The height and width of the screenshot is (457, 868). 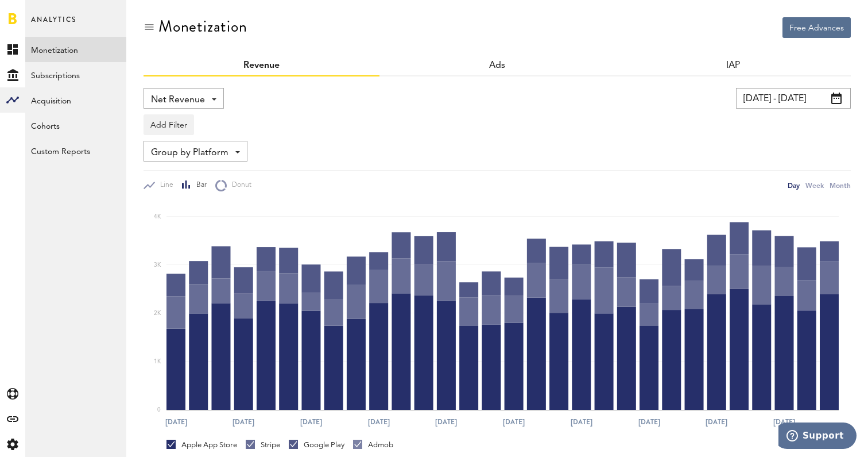 What do you see at coordinates (76, 125) in the screenshot?
I see `a: Cohorts` at bounding box center [76, 125].